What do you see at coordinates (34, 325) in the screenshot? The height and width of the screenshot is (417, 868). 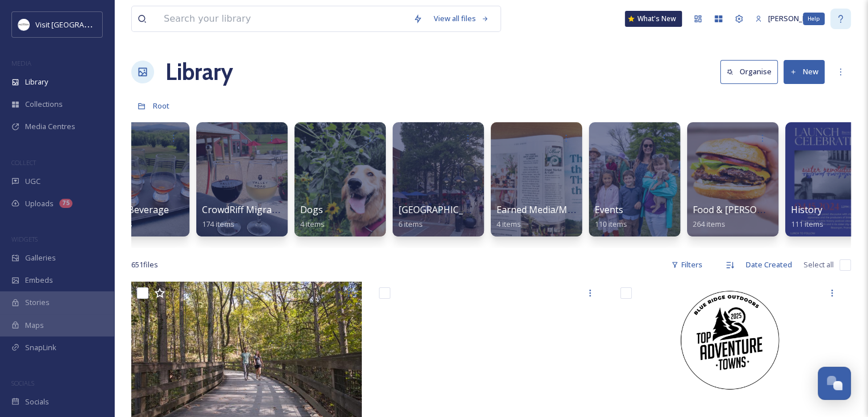 I see `span: Maps` at bounding box center [34, 325].